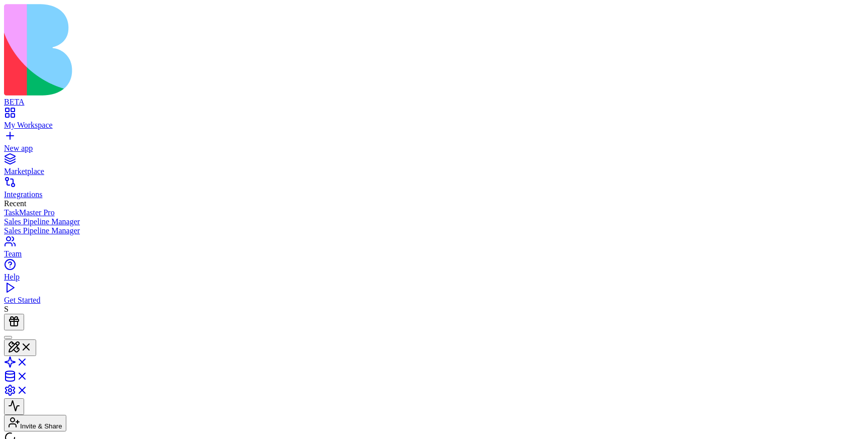 This screenshot has width=868, height=439. What do you see at coordinates (434, 213) in the screenshot?
I see `a: TaskMaster Pro` at bounding box center [434, 213].